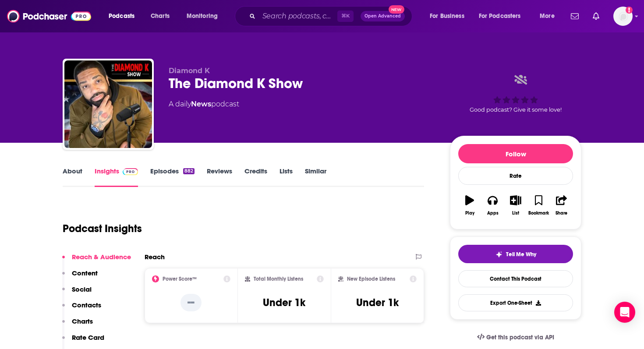 This screenshot has height=349, width=644. What do you see at coordinates (470, 205) in the screenshot?
I see `button: Play` at bounding box center [470, 205].